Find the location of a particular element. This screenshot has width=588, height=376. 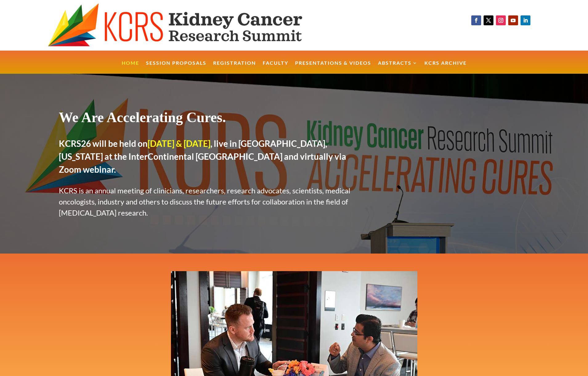

a: Follow on Youtube is located at coordinates (513, 20).